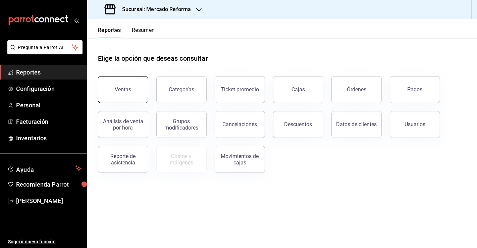  I want to click on span: Personal, so click(49, 105).